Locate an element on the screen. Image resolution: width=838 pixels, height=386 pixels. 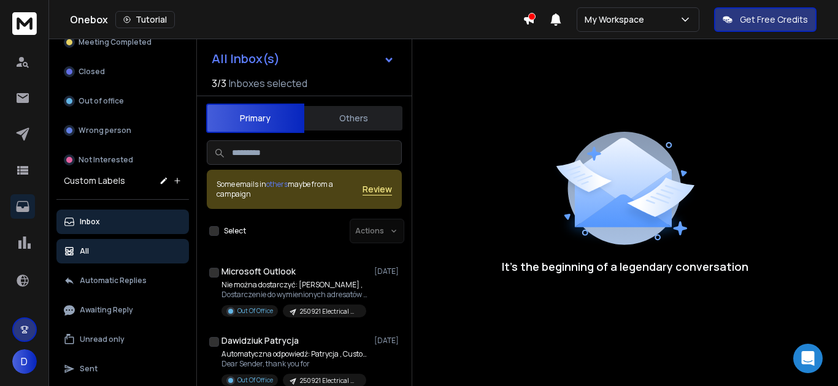
button: All is located at coordinates (123, 252).